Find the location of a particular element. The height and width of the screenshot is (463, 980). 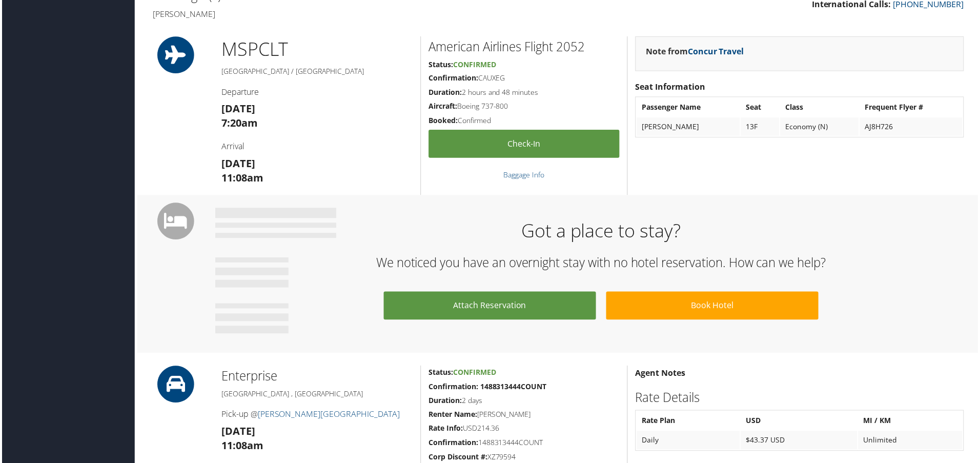

h4: Arrival is located at coordinates (316, 147).